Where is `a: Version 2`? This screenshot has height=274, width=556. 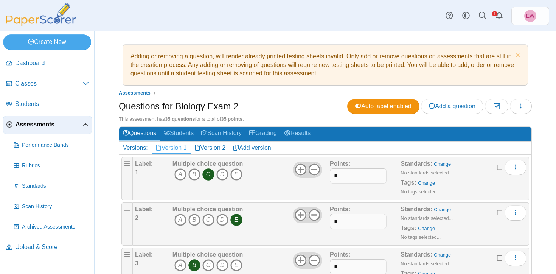 a: Version 2 is located at coordinates (210, 148).